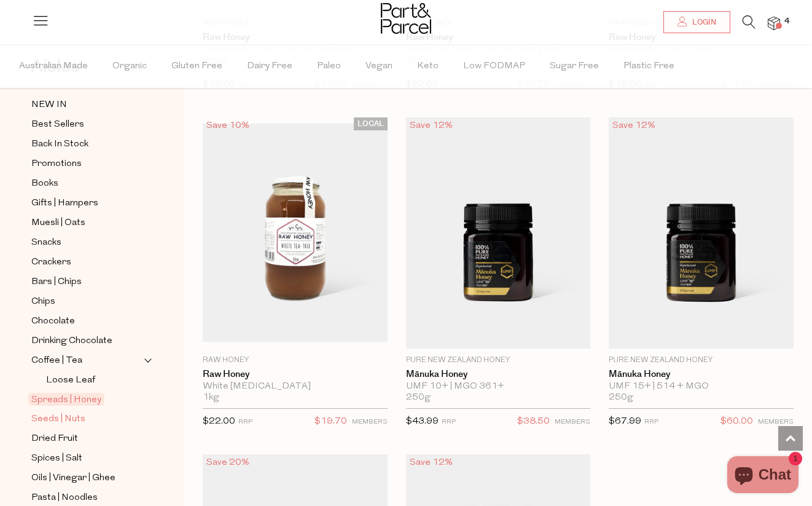  I want to click on a: Books, so click(87, 183).